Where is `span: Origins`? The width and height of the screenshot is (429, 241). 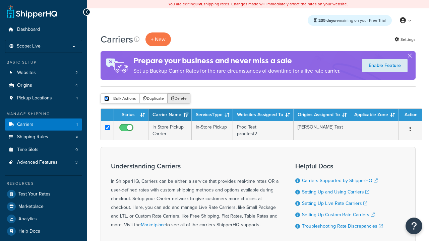
span: Origins is located at coordinates (24, 85).